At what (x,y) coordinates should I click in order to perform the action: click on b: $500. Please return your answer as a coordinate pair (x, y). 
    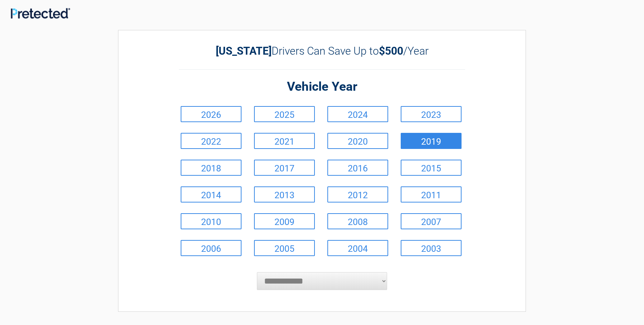
    Looking at the image, I should click on (391, 51).